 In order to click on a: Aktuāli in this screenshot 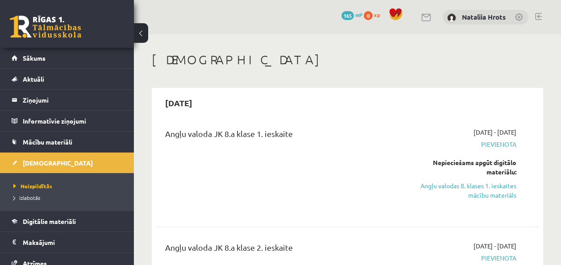, I will do `click(67, 79)`.